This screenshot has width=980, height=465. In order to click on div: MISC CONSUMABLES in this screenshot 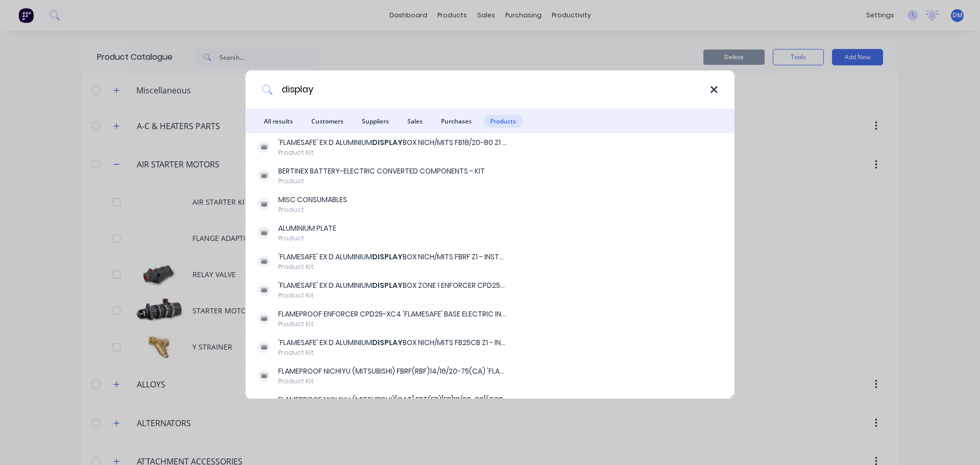, I will do `click(312, 199)`.